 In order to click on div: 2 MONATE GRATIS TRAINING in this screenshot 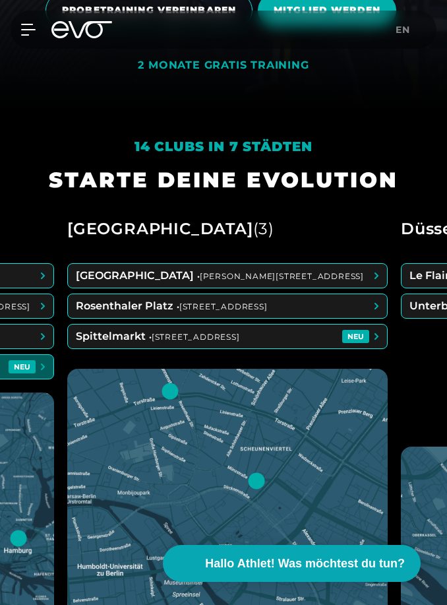, I will do `click(223, 65)`.